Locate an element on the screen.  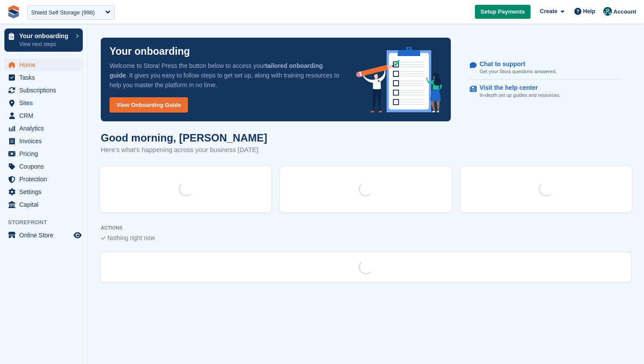
span: Pricing is located at coordinates (46, 154).